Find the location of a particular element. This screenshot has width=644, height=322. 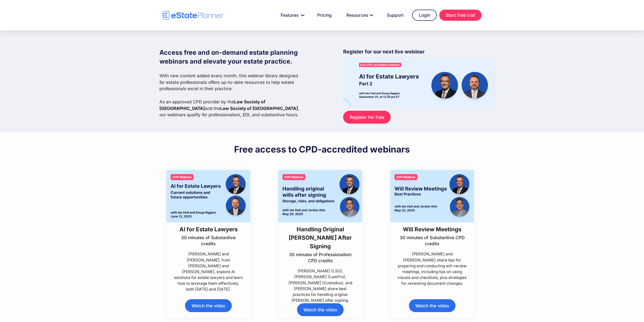

a: Login is located at coordinates (424, 15).